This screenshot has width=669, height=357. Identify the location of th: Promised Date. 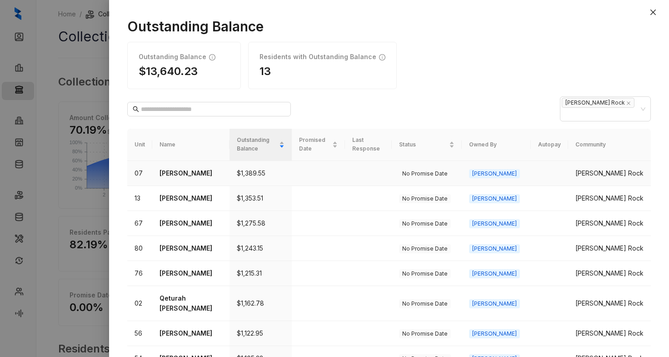
(318, 145).